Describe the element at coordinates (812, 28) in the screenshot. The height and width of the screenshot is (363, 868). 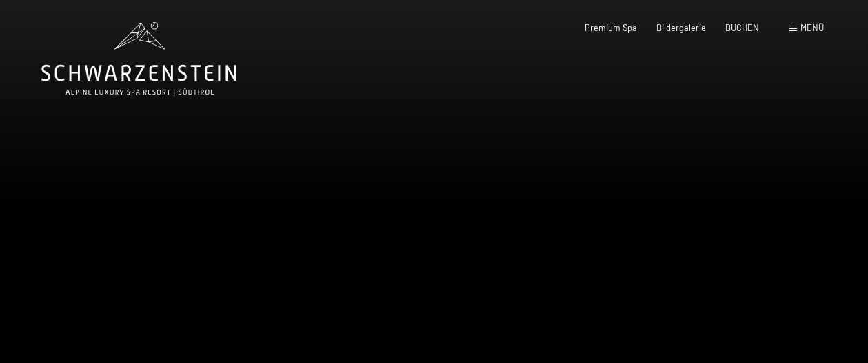
I see `span: Menü` at that location.